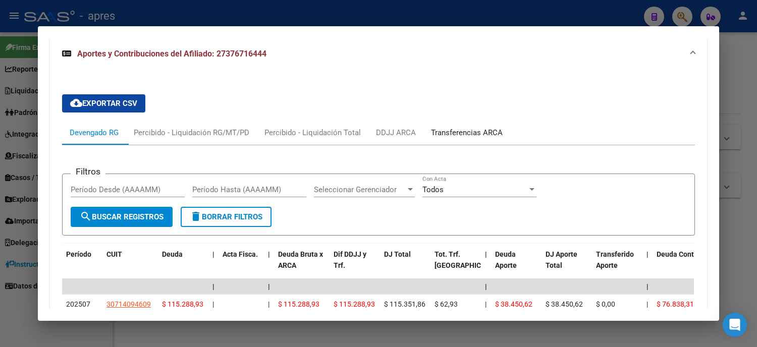 The width and height of the screenshot is (757, 347). What do you see at coordinates (379, 54) in the screenshot?
I see `mat-expansion-panel-header: Aportes y Contribuciones del Afiliado: 27376716444` at bounding box center [379, 54].